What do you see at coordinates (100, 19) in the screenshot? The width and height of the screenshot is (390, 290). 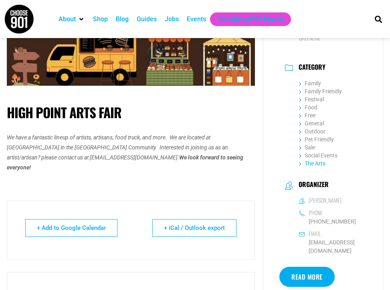 I see `div: Shop` at bounding box center [100, 19].